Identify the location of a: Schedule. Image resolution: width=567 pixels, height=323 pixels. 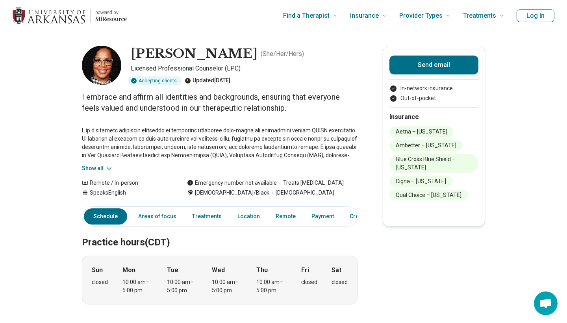
(105, 216).